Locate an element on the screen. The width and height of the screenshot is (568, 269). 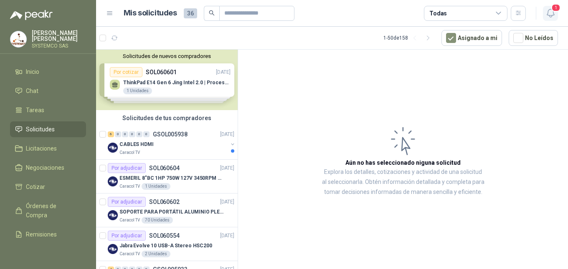
div: Todas is located at coordinates (438, 13).